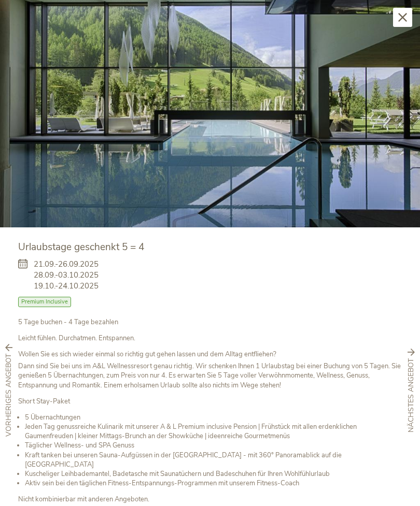 Image resolution: width=420 pixels, height=506 pixels. Describe the element at coordinates (210, 338) in the screenshot. I see `p: Leicht fühlen. Durchatmen. Entspannen.` at that location.